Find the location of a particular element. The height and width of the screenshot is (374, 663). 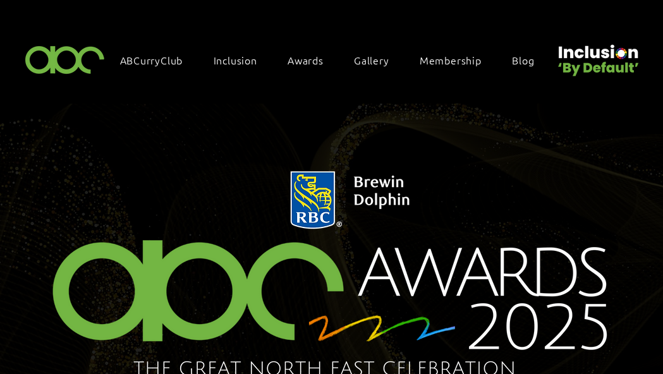

span: Inclusion is located at coordinates (235, 60).